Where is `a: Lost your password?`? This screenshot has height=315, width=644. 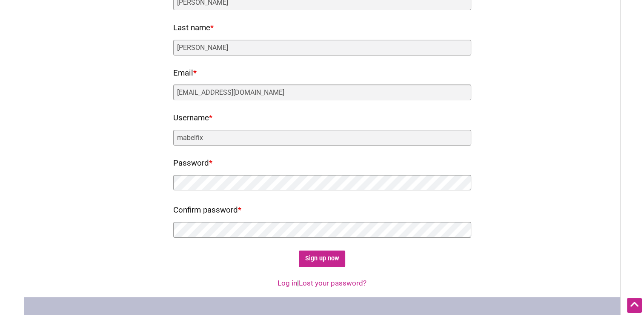
a: Lost your password? is located at coordinates (332, 283).